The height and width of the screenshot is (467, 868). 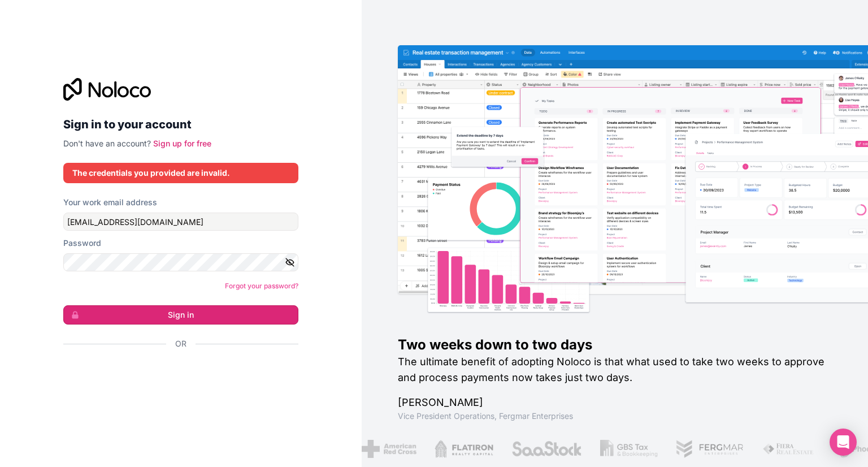 I want to click on img: /assets/saastock-C6Zbiodz.png, so click(x=546, y=449).